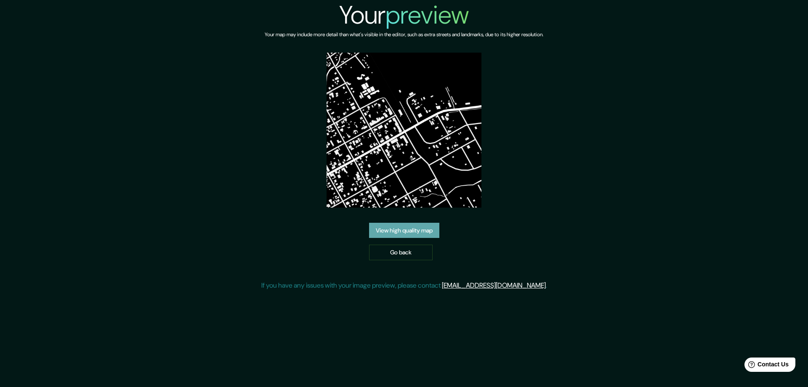 The height and width of the screenshot is (387, 808). Describe the element at coordinates (404, 34) in the screenshot. I see `h6: Your map may include more detail than what's visible in the editor, such as extra streets and lan...` at that location.